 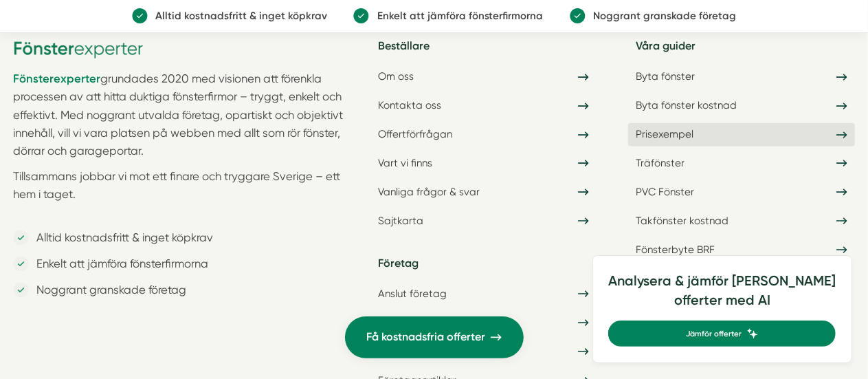 I want to click on a: Jämför offerter, so click(x=721, y=334).